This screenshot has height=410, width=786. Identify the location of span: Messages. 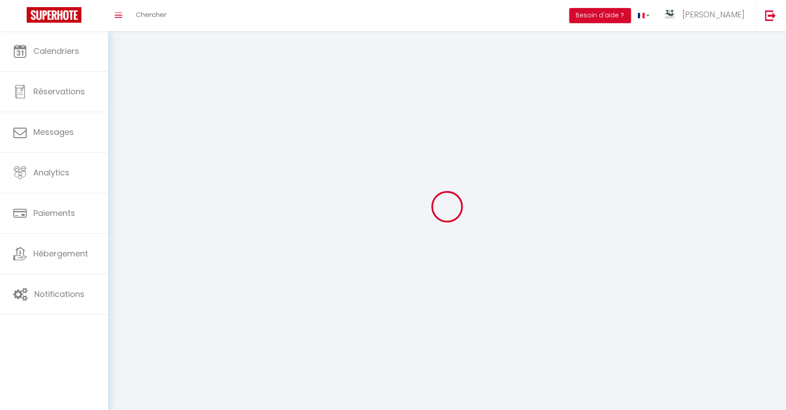
(53, 132).